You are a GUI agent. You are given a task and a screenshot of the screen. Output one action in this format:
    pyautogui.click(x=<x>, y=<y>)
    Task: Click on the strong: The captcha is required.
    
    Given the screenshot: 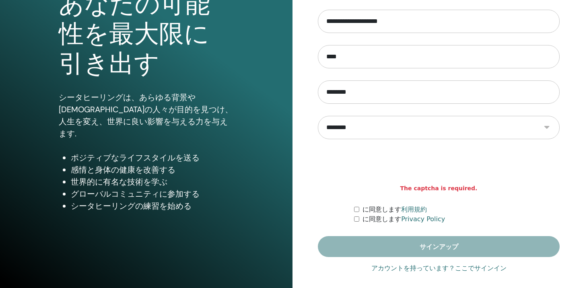 What is the action you would take?
    pyautogui.click(x=439, y=188)
    